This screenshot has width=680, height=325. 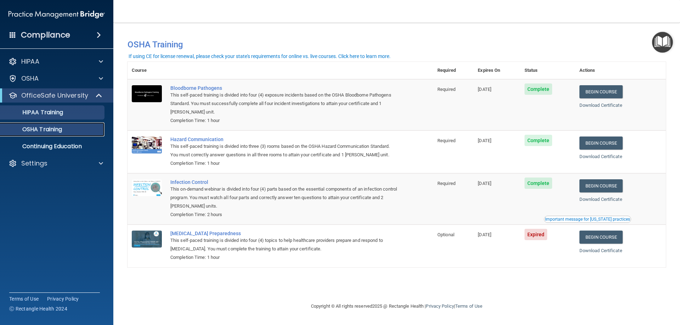 I want to click on button: Read this if you are a dental practitioner in the state of CA, so click(x=588, y=220).